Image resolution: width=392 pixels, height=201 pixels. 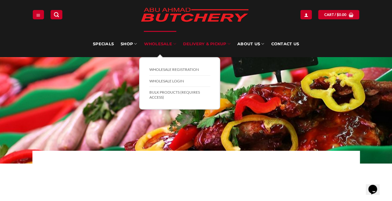 What do you see at coordinates (38, 14) in the screenshot?
I see `a: Menu` at bounding box center [38, 14].